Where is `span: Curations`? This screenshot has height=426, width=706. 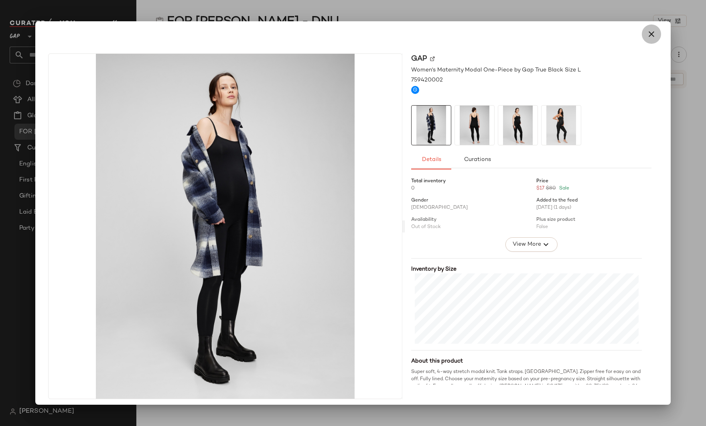 span: Curations is located at coordinates (477, 160).